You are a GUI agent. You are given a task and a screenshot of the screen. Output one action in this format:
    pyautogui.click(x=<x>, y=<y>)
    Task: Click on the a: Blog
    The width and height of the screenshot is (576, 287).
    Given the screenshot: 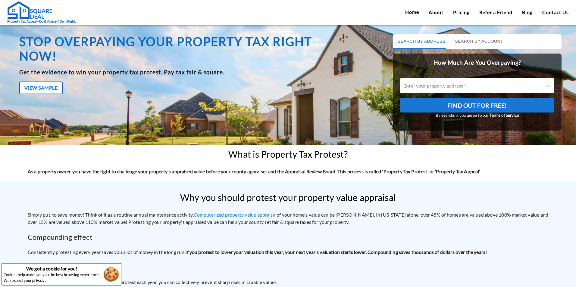 What is the action you would take?
    pyautogui.click(x=527, y=12)
    